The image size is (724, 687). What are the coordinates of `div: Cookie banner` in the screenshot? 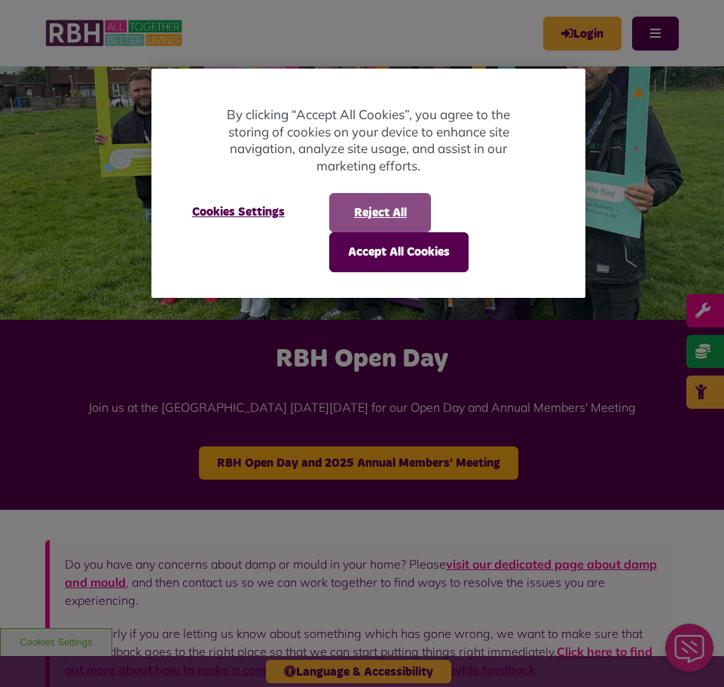 It's located at (369, 183).